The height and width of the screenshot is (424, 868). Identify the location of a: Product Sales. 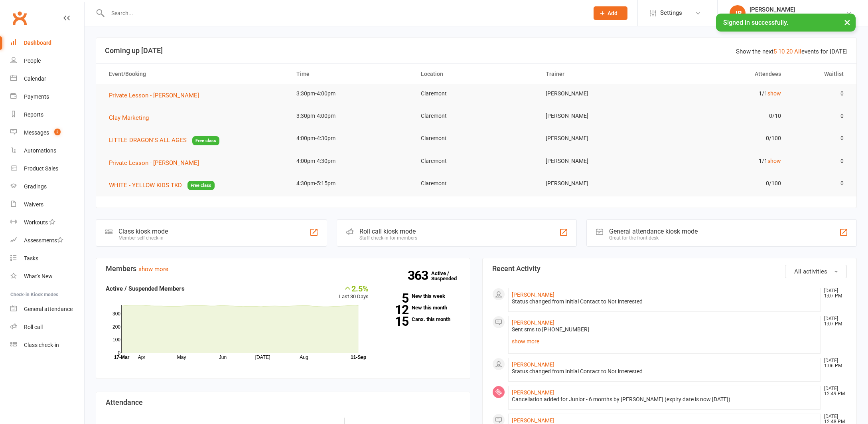
(47, 168).